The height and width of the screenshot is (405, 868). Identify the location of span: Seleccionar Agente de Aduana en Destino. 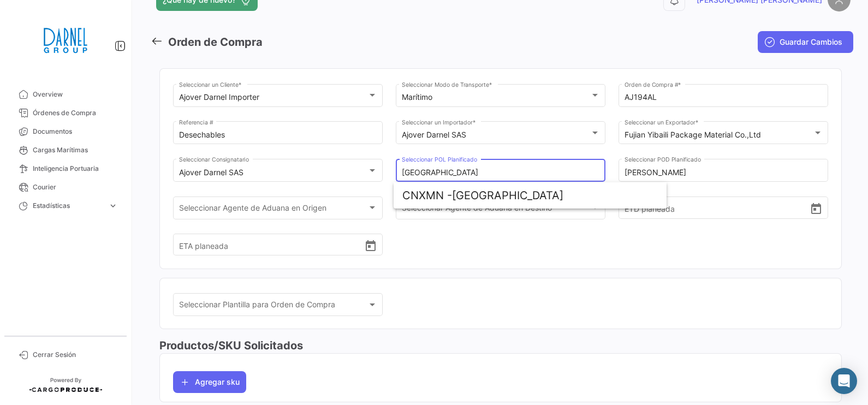
(496, 210).